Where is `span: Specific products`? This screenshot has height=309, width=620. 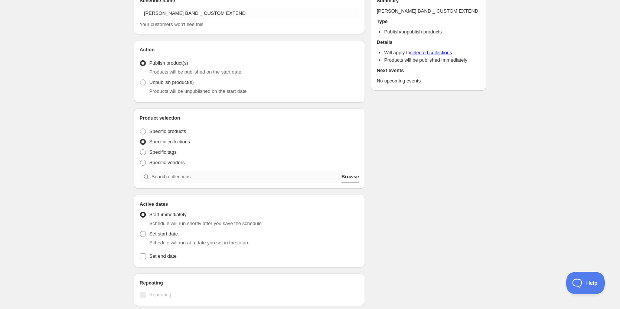 span: Specific products is located at coordinates (167, 131).